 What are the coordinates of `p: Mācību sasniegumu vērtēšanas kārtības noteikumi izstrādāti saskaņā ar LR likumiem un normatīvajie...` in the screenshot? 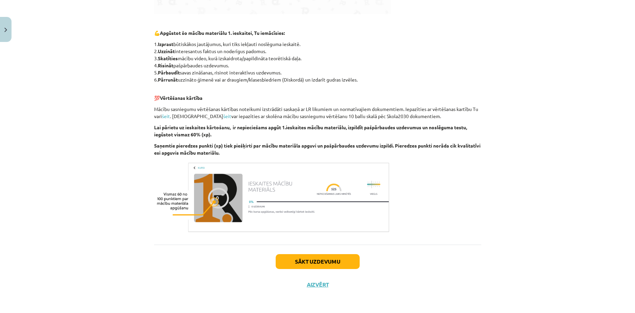 It's located at (317, 113).